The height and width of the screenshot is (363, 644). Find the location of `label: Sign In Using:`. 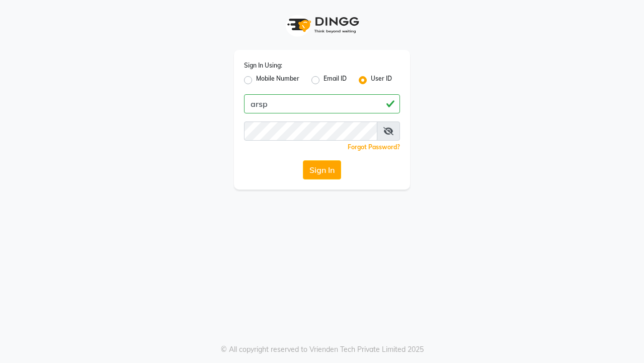

label: Sign In Using: is located at coordinates (263, 66).